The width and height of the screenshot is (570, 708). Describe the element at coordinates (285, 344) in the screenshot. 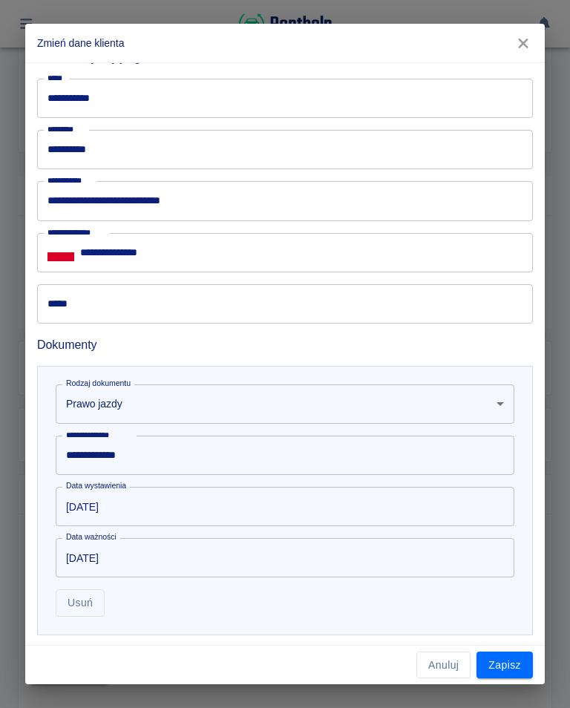

I see `h6: Dokumenty` at that location.